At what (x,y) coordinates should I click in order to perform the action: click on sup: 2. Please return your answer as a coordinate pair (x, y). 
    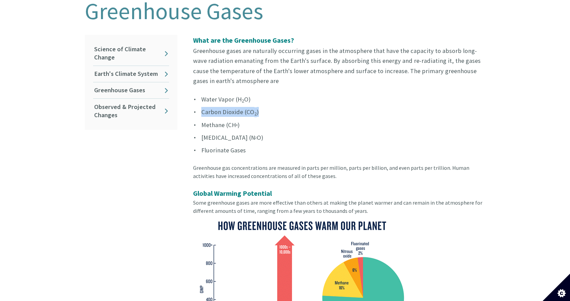
    Looking at the image, I should click on (256, 138).